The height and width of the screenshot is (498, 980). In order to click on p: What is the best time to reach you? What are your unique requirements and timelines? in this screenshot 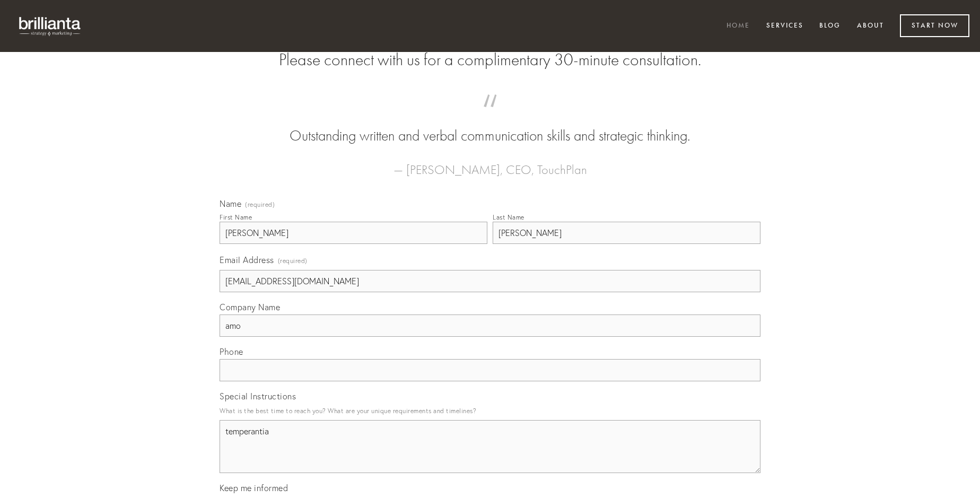, I will do `click(490, 410)`.